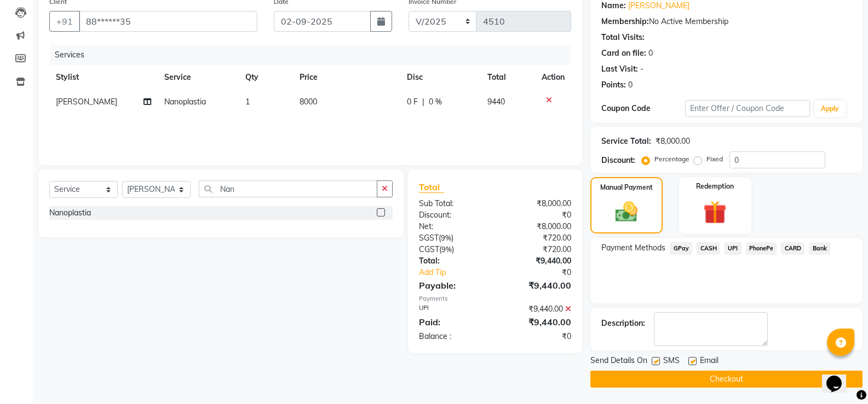 The height and width of the screenshot is (404, 868). What do you see at coordinates (733, 248) in the screenshot?
I see `span: UPI` at bounding box center [733, 248].